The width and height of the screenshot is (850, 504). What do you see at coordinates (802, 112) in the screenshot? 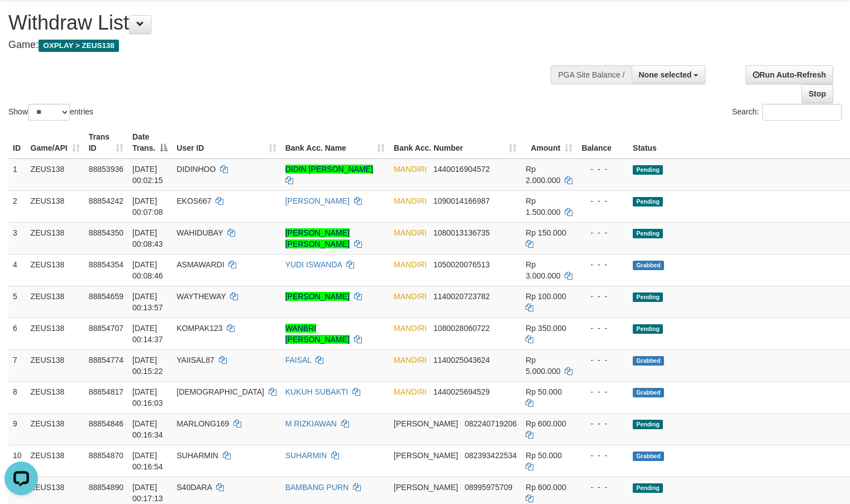
I see `input: Search:` at bounding box center [802, 112].